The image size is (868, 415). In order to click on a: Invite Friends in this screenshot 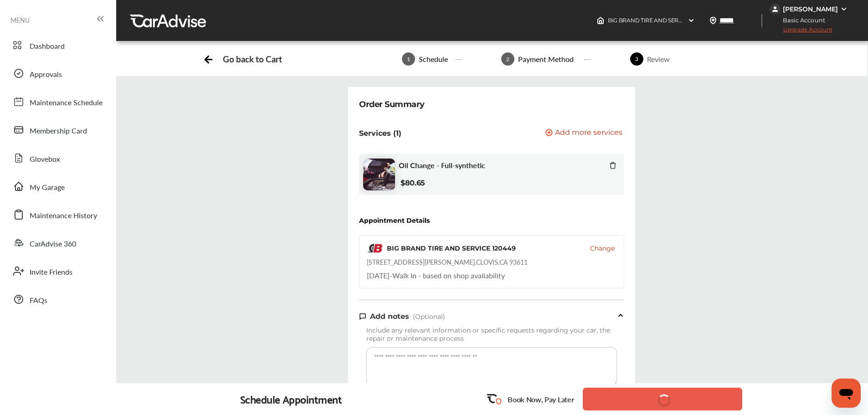, I will do `click(58, 271)`.